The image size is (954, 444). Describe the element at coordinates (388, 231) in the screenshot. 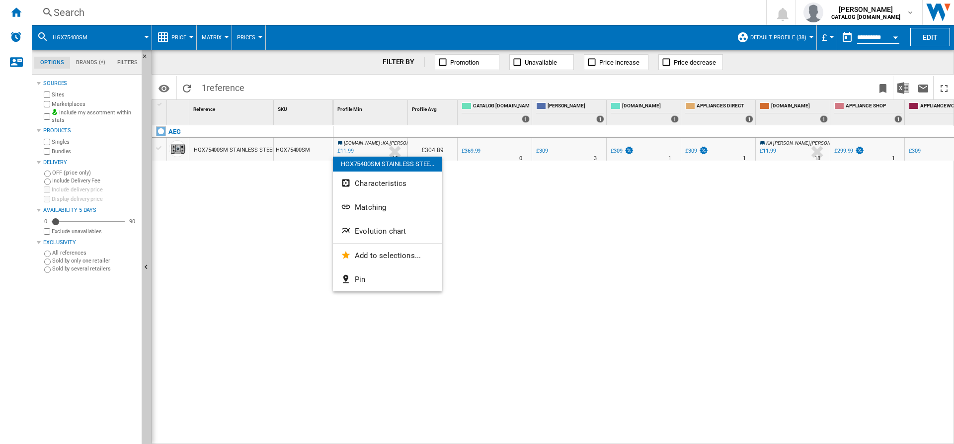

I see `button: Evolution chart` at that location.